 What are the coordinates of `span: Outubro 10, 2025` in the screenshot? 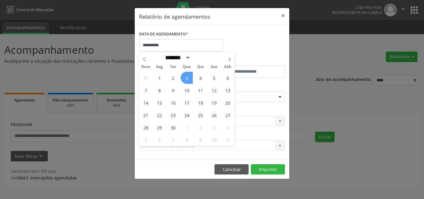 It's located at (214, 140).